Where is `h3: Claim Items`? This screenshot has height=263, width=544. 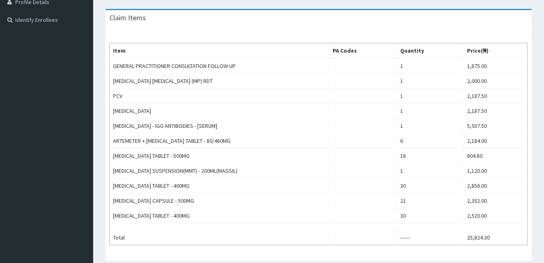 h3: Claim Items is located at coordinates (128, 18).